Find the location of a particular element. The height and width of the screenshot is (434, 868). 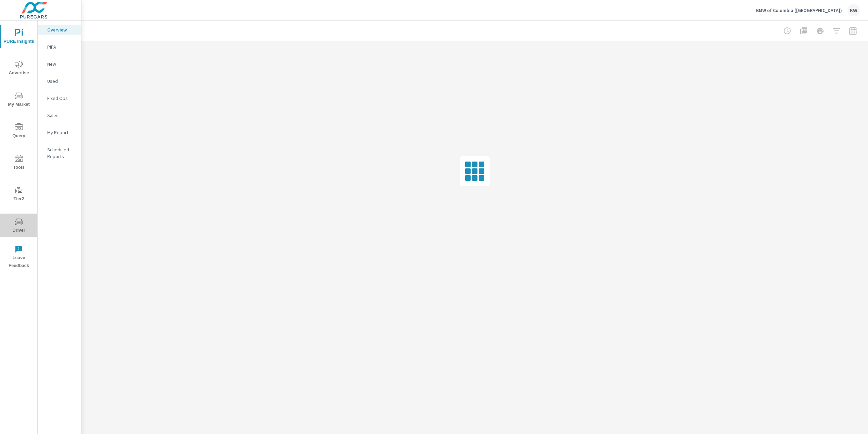

p: Fixed Ops is located at coordinates (61, 98).